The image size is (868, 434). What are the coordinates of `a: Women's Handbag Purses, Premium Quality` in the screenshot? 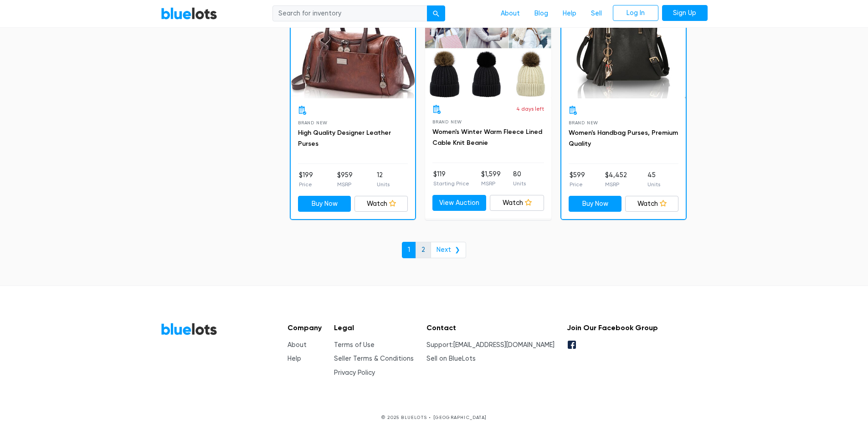 It's located at (623, 138).